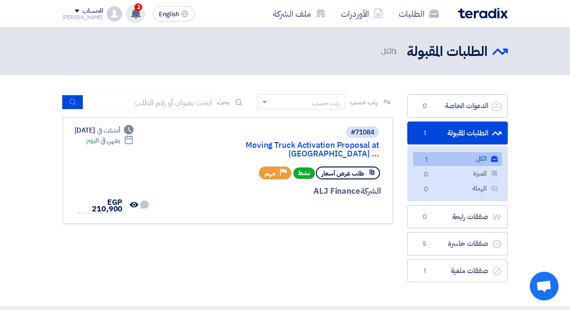 The width and height of the screenshot is (570, 310). Describe the element at coordinates (107, 206) in the screenshot. I see `span: EGP 210,900` at that location.